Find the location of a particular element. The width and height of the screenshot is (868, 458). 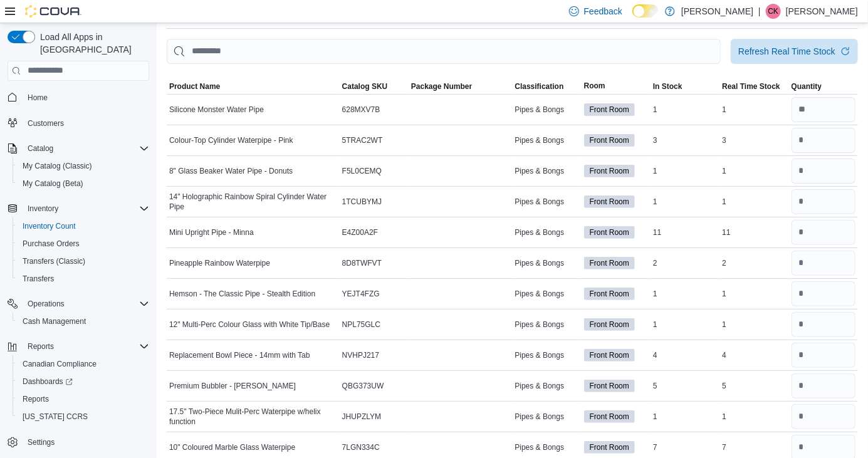

button: In Stock is located at coordinates (685, 87).